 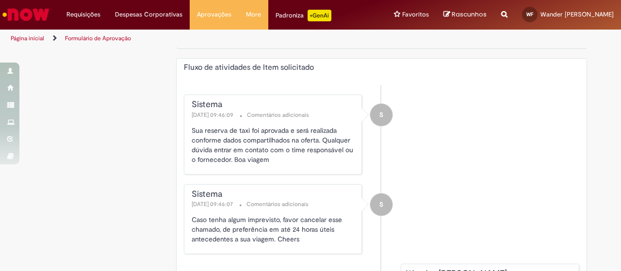 I want to click on a: Página inicial, so click(x=27, y=38).